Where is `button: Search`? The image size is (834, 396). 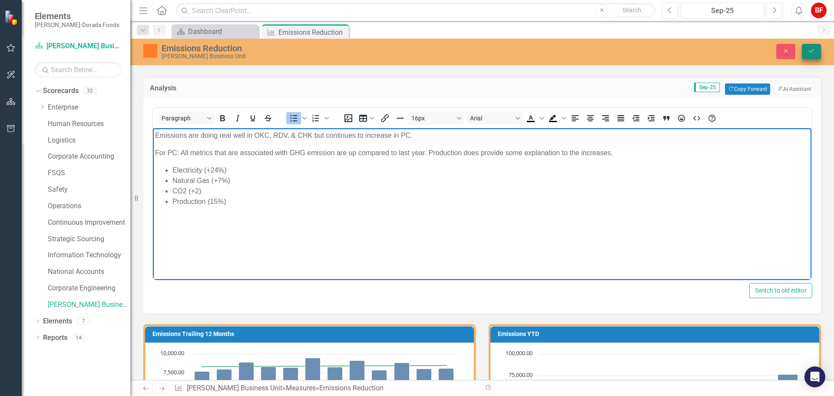
button: Search is located at coordinates (631, 10).